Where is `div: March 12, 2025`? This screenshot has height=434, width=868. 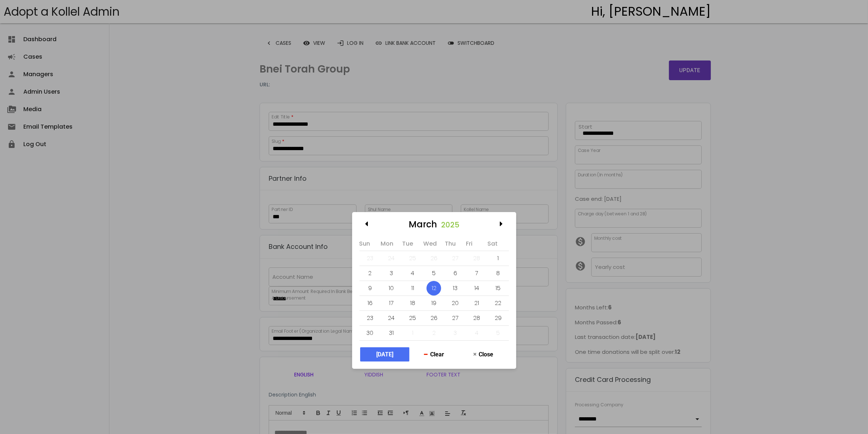
div: March 12, 2025 is located at coordinates (434, 289).